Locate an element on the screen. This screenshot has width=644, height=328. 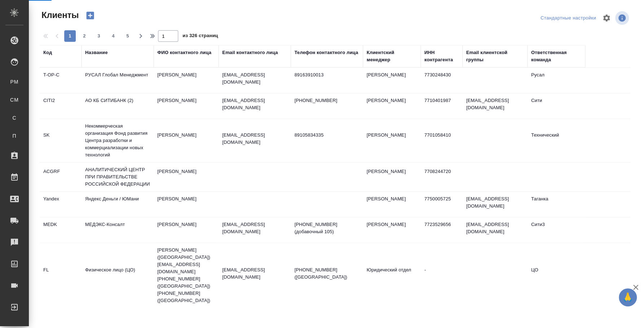
td: 7708244720 is located at coordinates (442, 177).